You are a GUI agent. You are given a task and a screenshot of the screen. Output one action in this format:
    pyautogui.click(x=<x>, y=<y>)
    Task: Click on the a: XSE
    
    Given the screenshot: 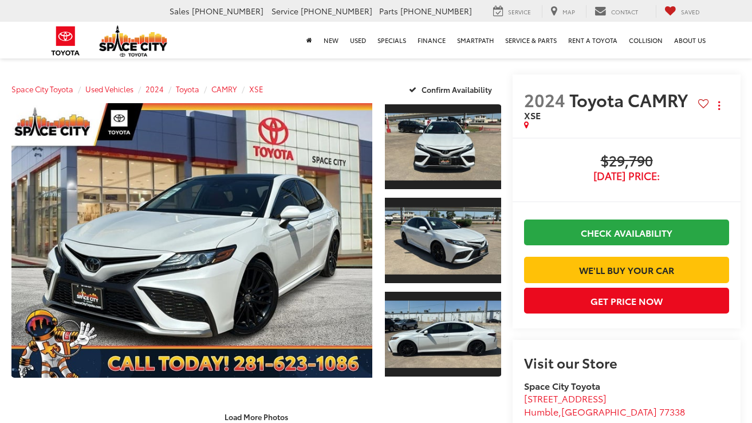 What is the action you would take?
    pyautogui.click(x=256, y=89)
    